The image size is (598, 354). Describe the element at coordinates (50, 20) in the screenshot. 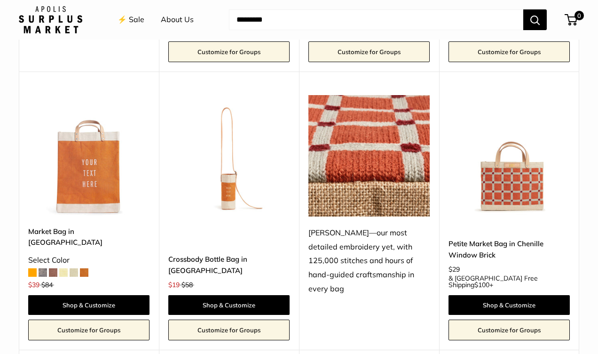

I see `img: Apolis: Surplus Market` at that location.